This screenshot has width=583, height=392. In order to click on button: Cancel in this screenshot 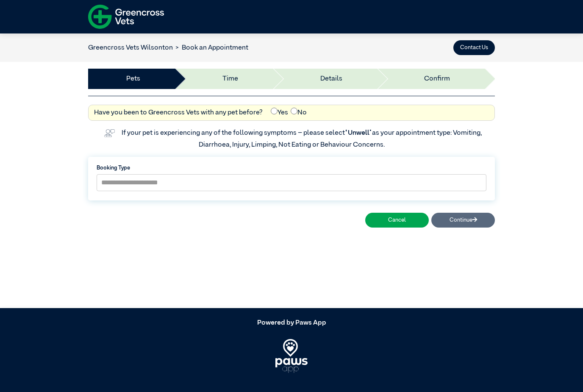, I will do `click(397, 220)`.